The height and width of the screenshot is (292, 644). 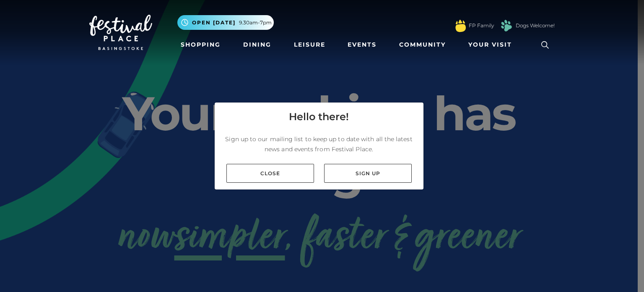 I want to click on span: Your Visit, so click(x=490, y=44).